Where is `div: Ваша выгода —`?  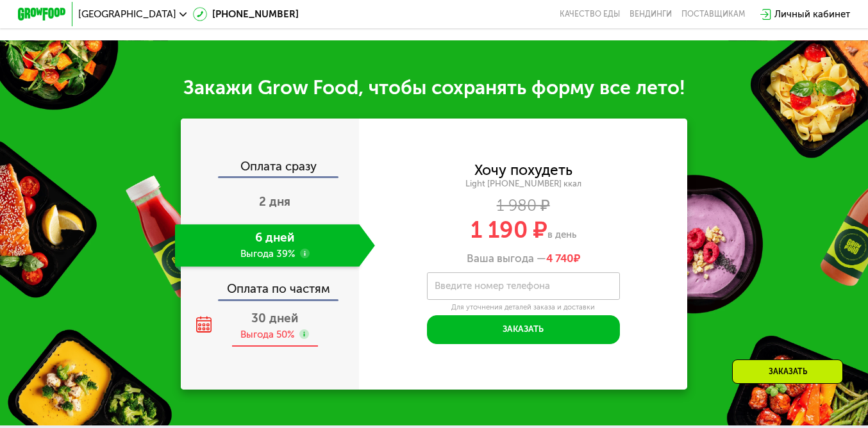
div: Ваша выгода — is located at coordinates (523, 259).